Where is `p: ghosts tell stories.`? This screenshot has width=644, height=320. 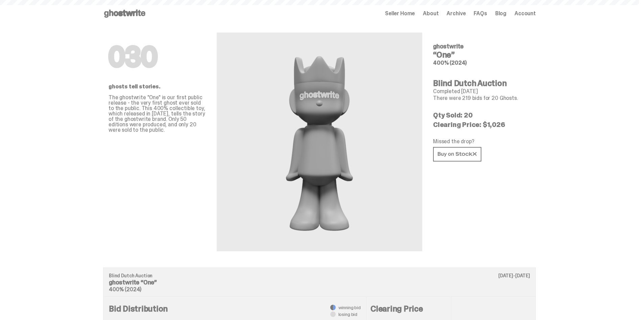 p: ghosts tell stories. is located at coordinates (157, 87).